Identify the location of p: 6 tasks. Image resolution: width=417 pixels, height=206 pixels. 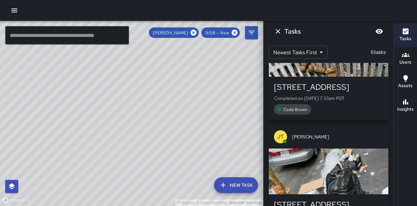
(378, 52).